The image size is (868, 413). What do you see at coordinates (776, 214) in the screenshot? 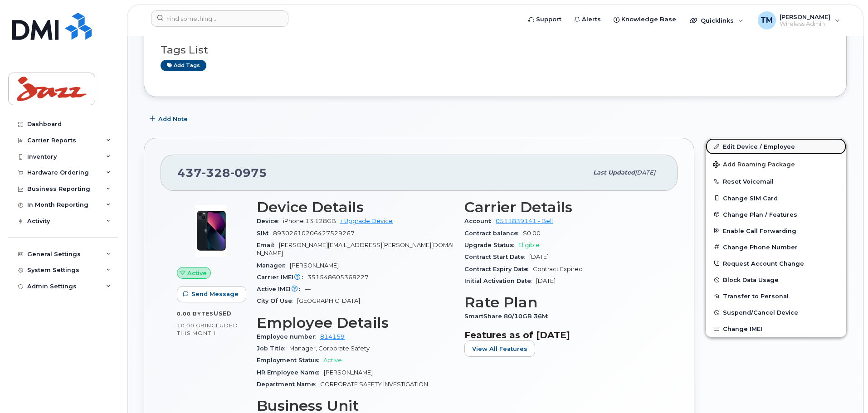
I see `button: Change Plan / Features` at bounding box center [776, 214].